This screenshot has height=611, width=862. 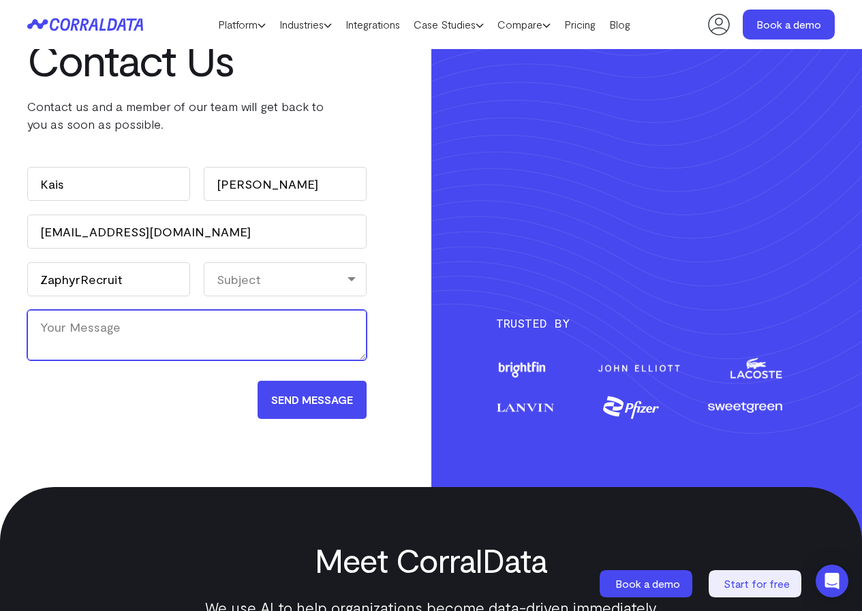 I want to click on h2: Meet CorralData, so click(x=431, y=560).